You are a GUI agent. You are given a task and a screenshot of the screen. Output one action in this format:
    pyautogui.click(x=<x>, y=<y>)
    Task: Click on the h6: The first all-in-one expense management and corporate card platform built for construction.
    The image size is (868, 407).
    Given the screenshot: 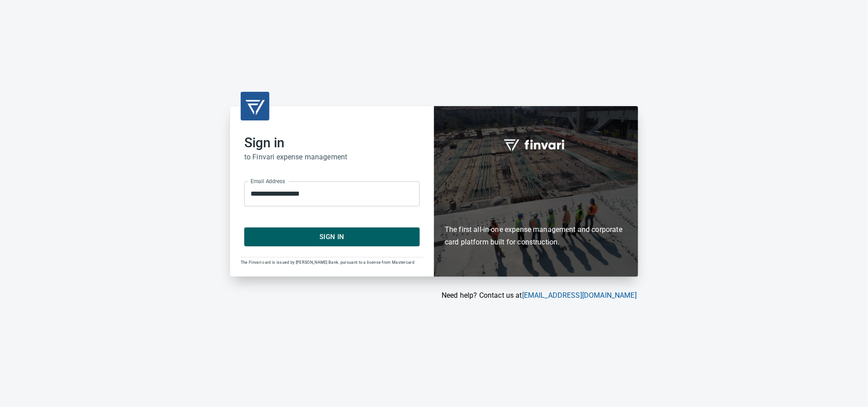 What is the action you would take?
    pyautogui.click(x=536, y=211)
    